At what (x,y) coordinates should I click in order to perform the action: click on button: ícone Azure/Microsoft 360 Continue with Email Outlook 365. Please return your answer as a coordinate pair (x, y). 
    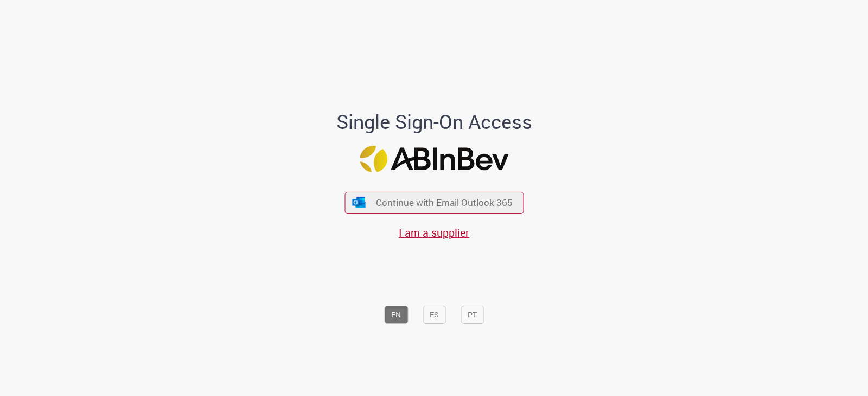
    Looking at the image, I should click on (434, 202).